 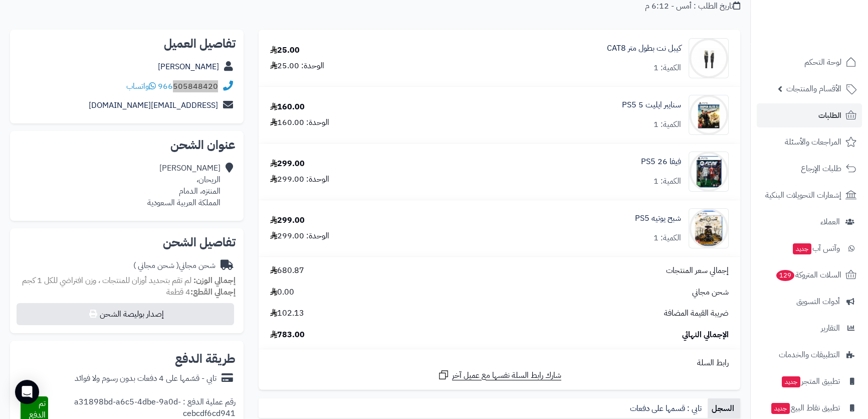 I want to click on img: 1758900262-ghost_of_yote_2-90x90.webp, so click(x=709, y=228).